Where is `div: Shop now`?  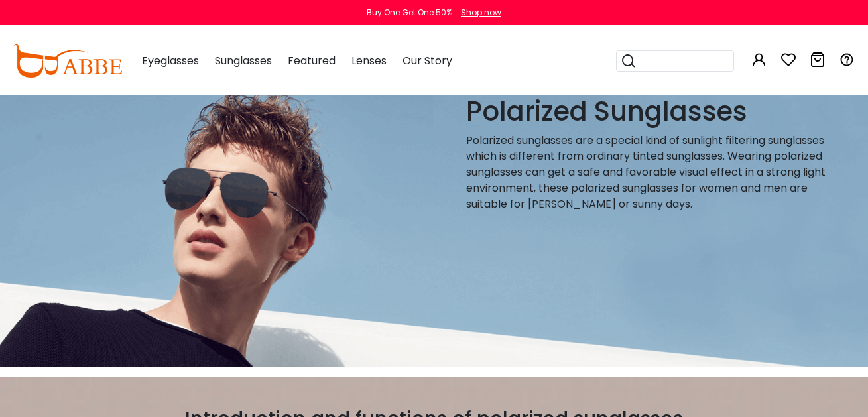 div: Shop now is located at coordinates (481, 12).